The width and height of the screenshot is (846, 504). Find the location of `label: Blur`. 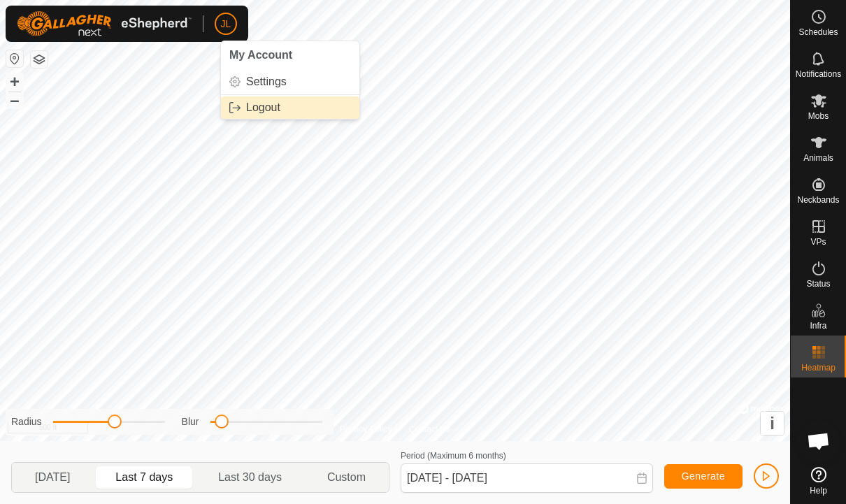

label: Blur is located at coordinates (190, 422).